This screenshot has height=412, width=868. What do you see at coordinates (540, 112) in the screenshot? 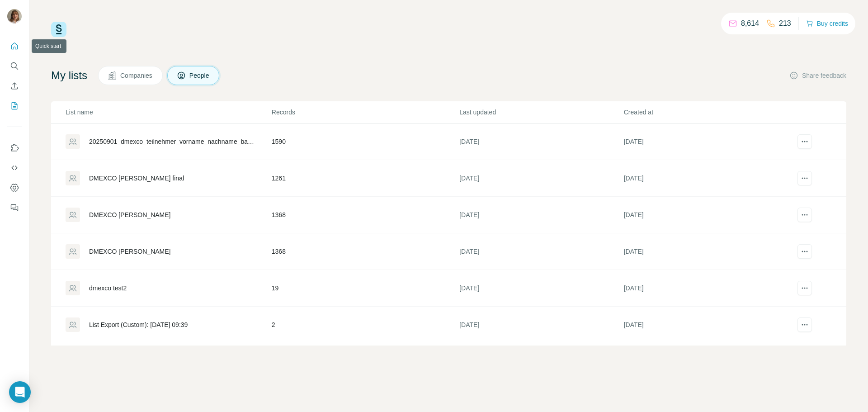
I see `p: Last updated` at bounding box center [540, 112].